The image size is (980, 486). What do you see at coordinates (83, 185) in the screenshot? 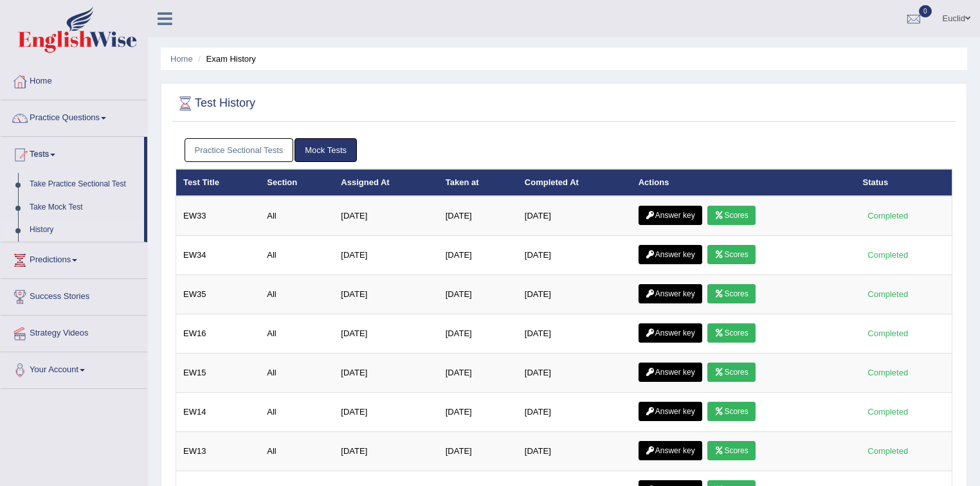
I see `a: Take Practice Sectional Test` at bounding box center [83, 185].